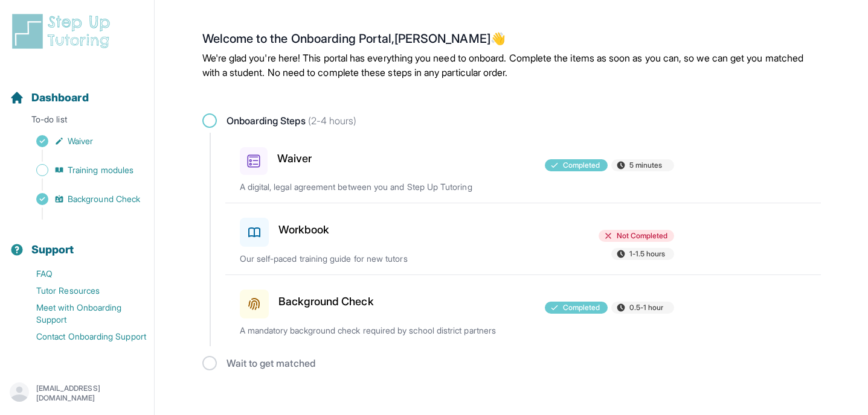  Describe the element at coordinates (523, 311) in the screenshot. I see `a: Background CheckCompleted0.5-1 hourA mandatory background check required by school district partners` at that location.